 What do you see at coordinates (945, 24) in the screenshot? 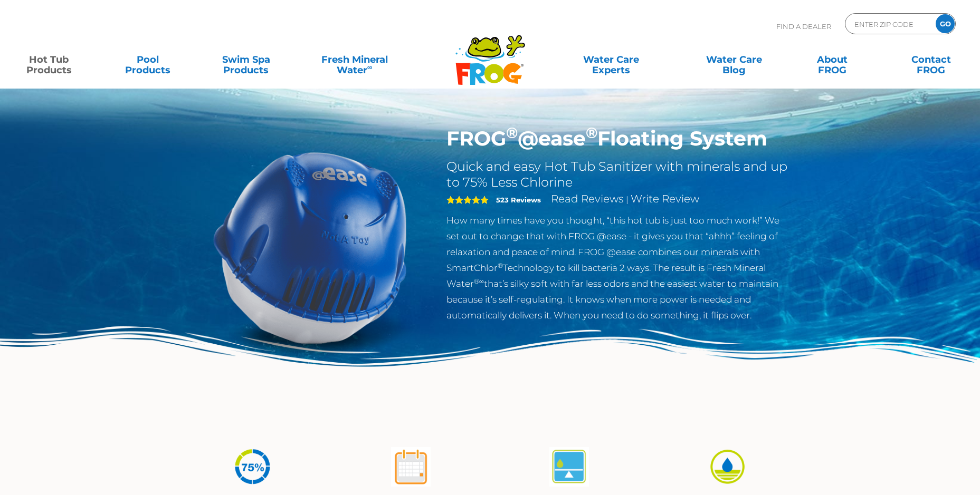
I see `input: GO` at bounding box center [945, 24].